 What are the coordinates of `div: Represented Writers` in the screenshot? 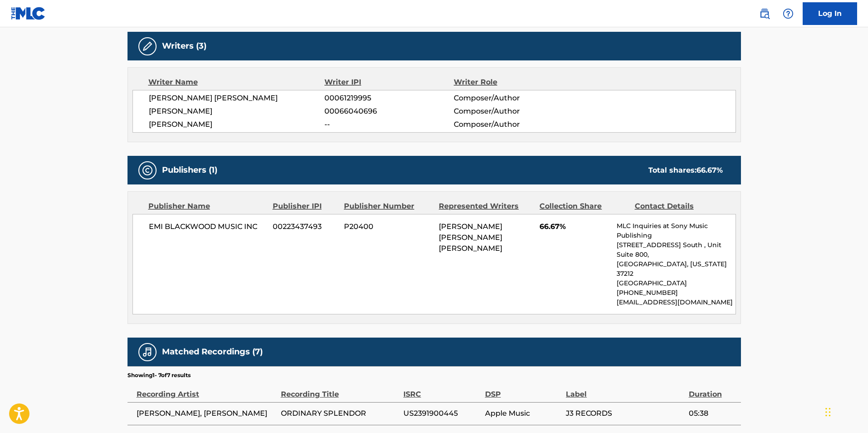 It's located at (486, 206).